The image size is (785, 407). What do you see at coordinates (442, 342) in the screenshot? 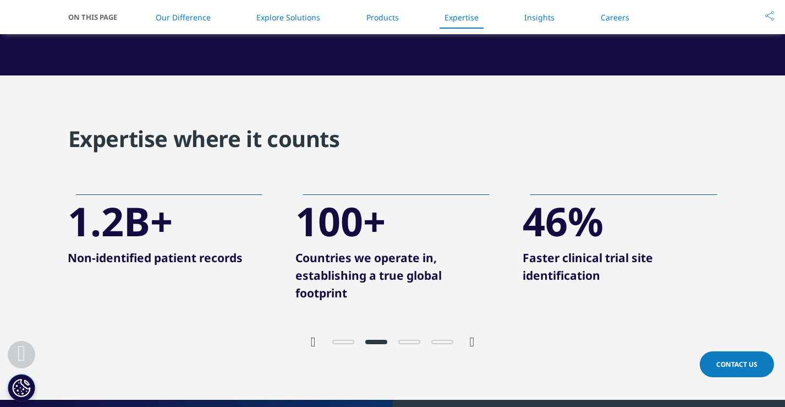
I see `span: Go to slide 4` at bounding box center [442, 342].